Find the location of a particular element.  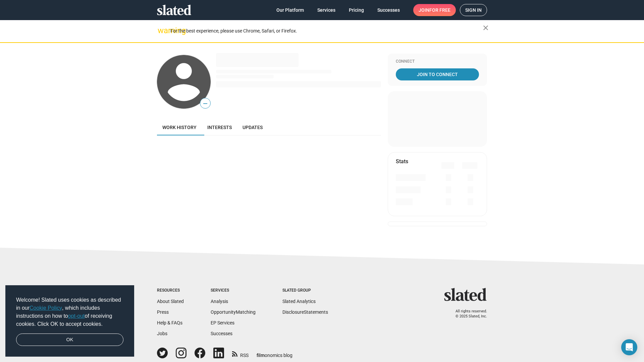

div: Connect is located at coordinates (438, 62).